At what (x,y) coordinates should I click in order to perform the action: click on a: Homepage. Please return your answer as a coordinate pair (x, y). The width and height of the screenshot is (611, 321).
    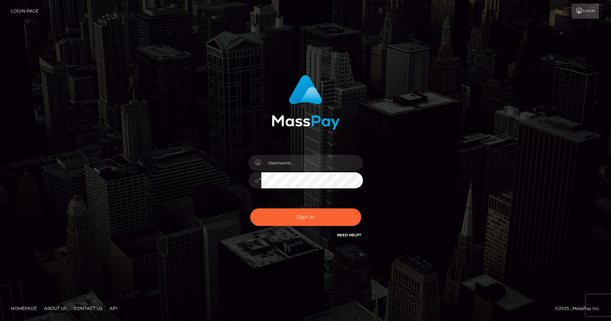
    Looking at the image, I should click on (24, 308).